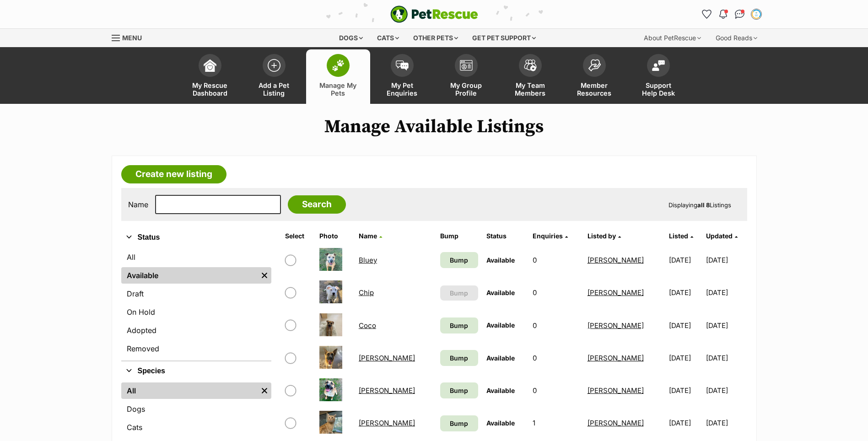 Image resolution: width=868 pixels, height=441 pixels. I want to click on a: Updated, so click(721, 236).